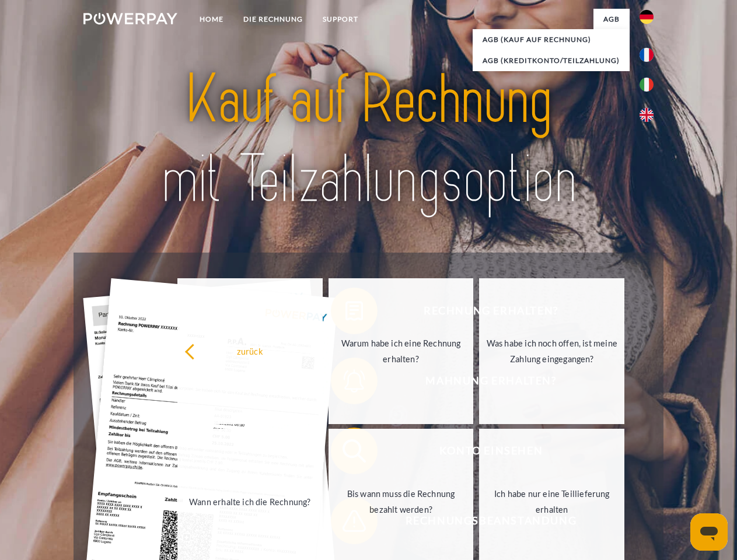 The image size is (737, 560). Describe the element at coordinates (401, 502) in the screenshot. I see `div: Bis wann muss die Rechnung bezahlt werden?` at that location.